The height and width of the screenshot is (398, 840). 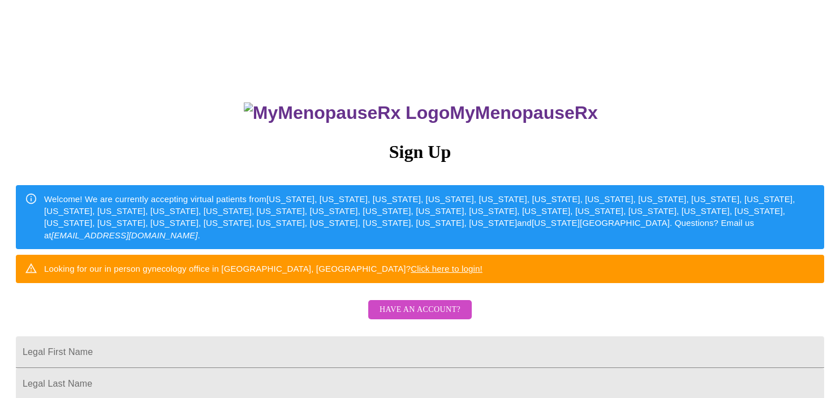 I want to click on img: MyMenopauseRx Logo, so click(x=347, y=113).